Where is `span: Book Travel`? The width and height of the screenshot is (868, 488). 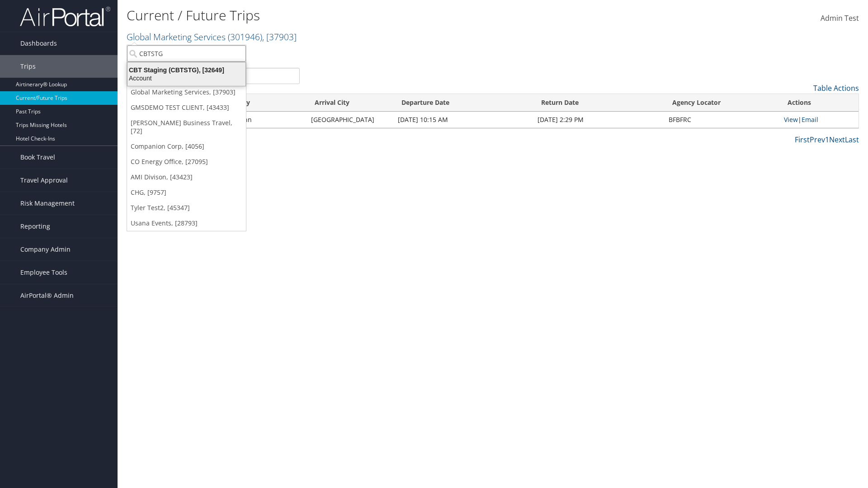
span: Book Travel is located at coordinates (38, 157).